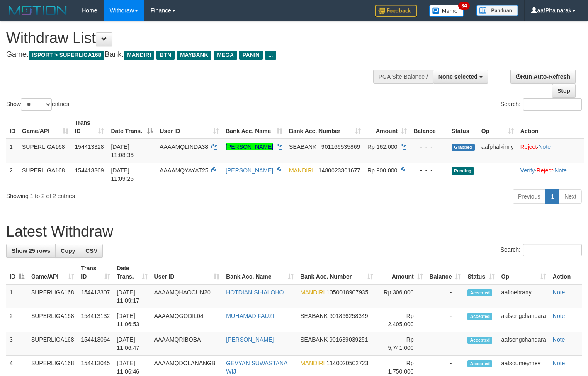 The width and height of the screenshot is (588, 376). What do you see at coordinates (401, 320) in the screenshot?
I see `td: Rp 2,405,000` at bounding box center [401, 320].